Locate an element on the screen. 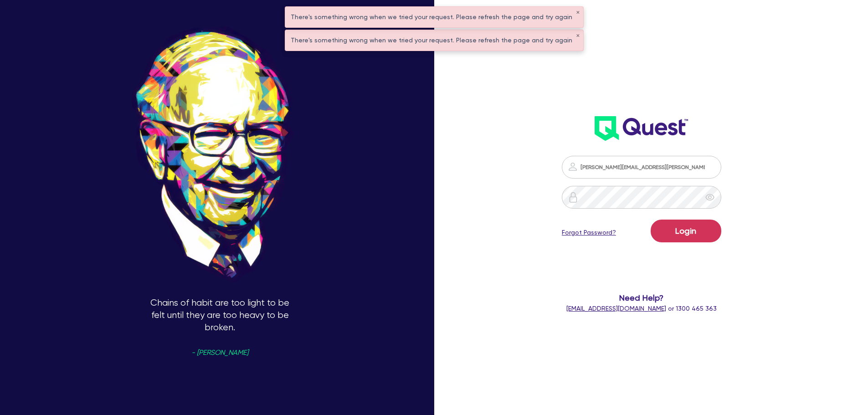 Image resolution: width=868 pixels, height=415 pixels. a: Forgot Password? is located at coordinates (588, 232).